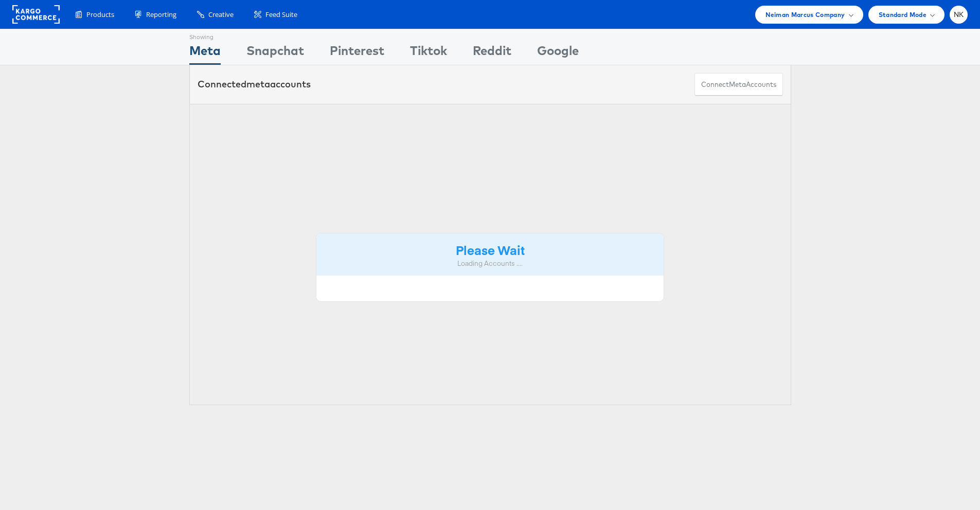 This screenshot has width=980, height=510. I want to click on span: Reporting, so click(161, 15).